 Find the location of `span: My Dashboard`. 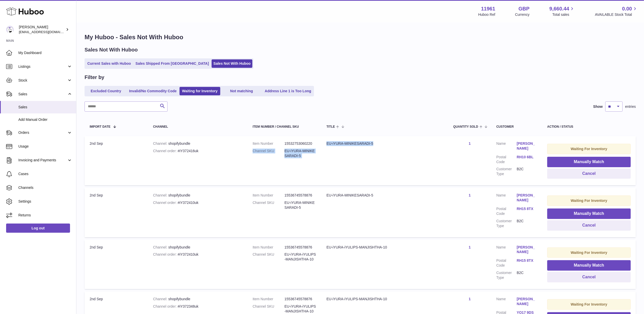

span: My Dashboard is located at coordinates (45, 53).